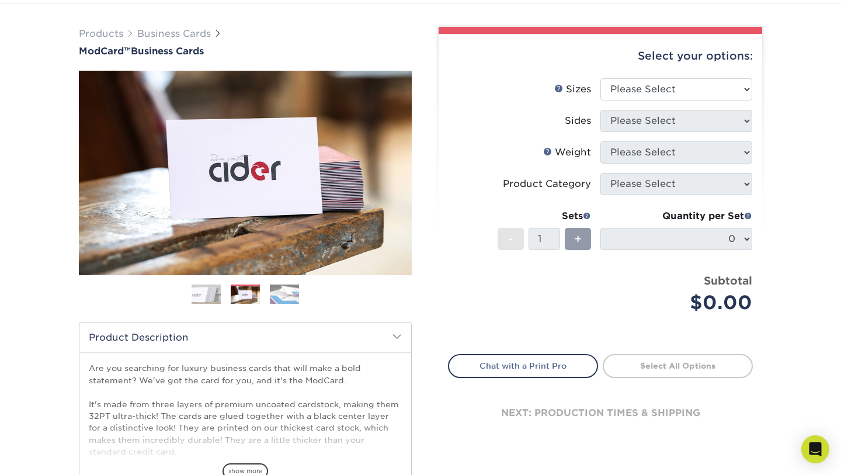 This screenshot has width=841, height=475. I want to click on div: Weight, so click(567, 152).